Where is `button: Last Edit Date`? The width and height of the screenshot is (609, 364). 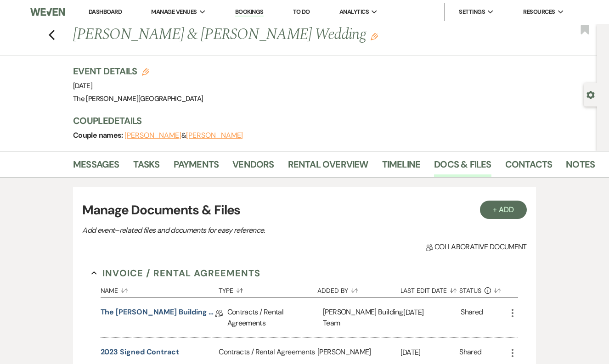
button: Last Edit Date is located at coordinates (430, 289).